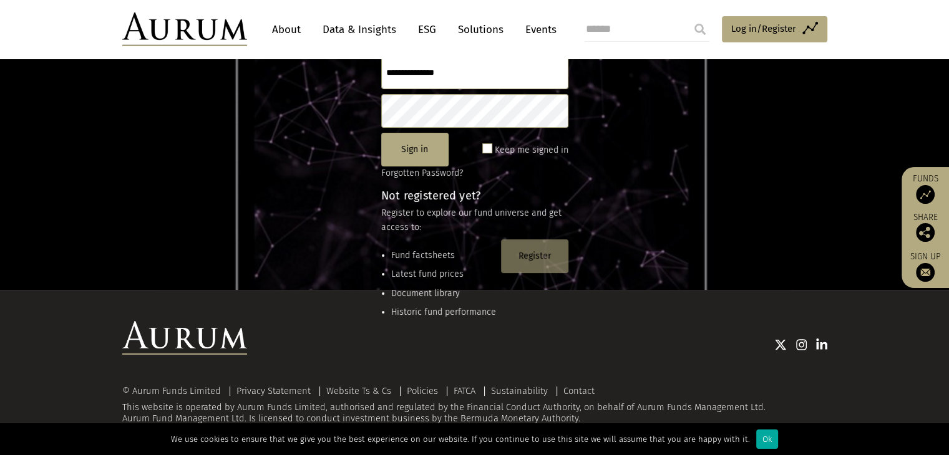 The width and height of the screenshot is (949, 455). I want to click on img: Aurum Logo, so click(185, 338).